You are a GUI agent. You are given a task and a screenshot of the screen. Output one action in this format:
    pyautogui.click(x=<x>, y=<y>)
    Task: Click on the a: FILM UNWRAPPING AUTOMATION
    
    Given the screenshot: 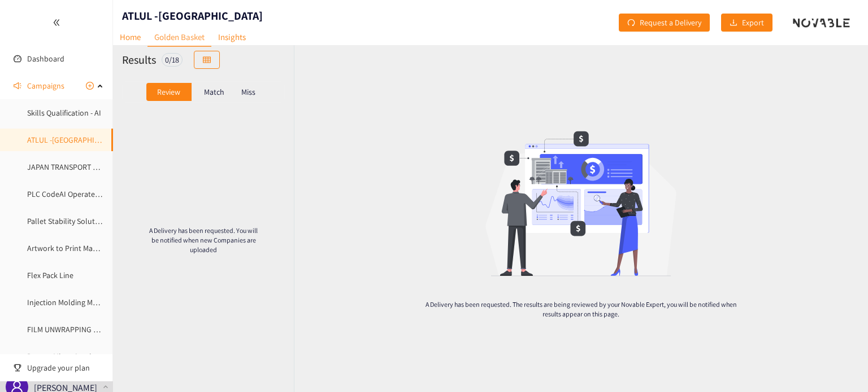 What is the action you would take?
    pyautogui.click(x=82, y=330)
    